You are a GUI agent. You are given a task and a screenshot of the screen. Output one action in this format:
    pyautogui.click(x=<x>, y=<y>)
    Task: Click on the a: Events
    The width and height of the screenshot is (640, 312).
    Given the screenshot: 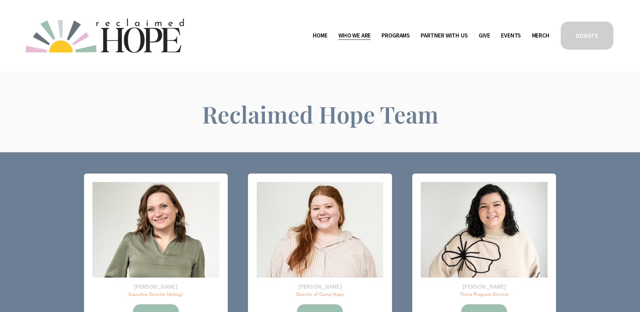 What is the action you would take?
    pyautogui.click(x=511, y=35)
    